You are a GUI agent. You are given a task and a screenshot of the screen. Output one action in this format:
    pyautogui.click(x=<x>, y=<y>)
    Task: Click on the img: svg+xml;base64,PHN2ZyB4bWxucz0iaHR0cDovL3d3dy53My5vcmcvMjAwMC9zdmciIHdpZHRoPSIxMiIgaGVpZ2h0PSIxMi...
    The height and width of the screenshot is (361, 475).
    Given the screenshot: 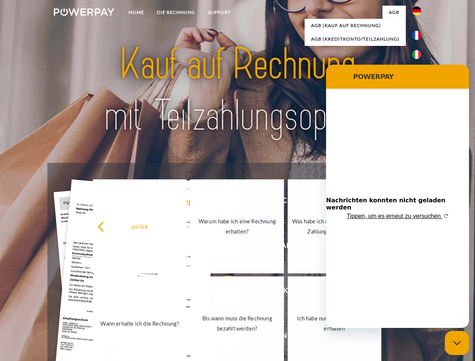 What is the action you would take?
    pyautogui.click(x=120, y=151)
    